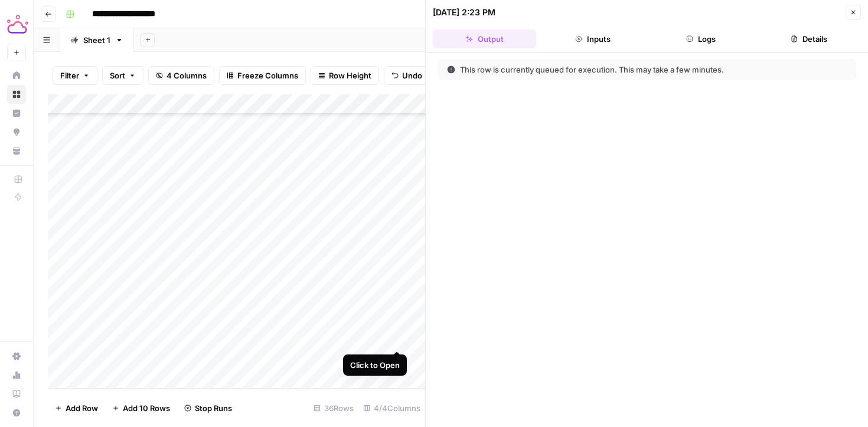  Describe the element at coordinates (262, 75) in the screenshot. I see `button: Freeze Columns` at that location.